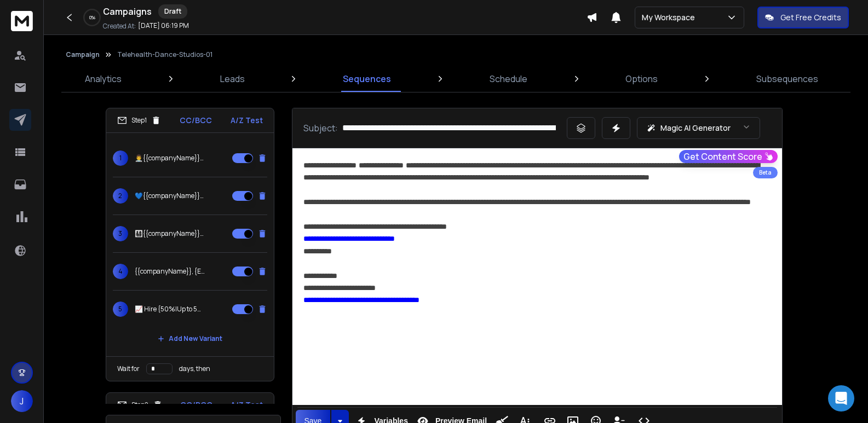 The image size is (868, 423). What do you see at coordinates (728, 156) in the screenshot?
I see `button: Get Content Score` at bounding box center [728, 156].